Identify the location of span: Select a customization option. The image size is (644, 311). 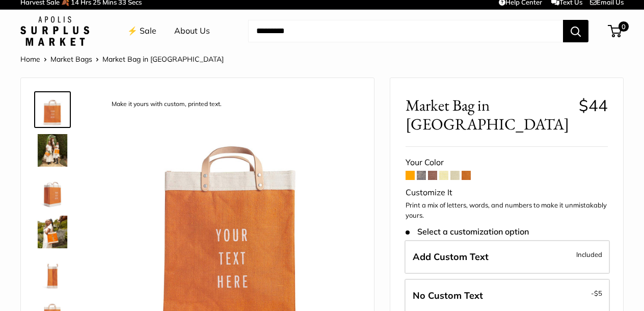
(467, 231).